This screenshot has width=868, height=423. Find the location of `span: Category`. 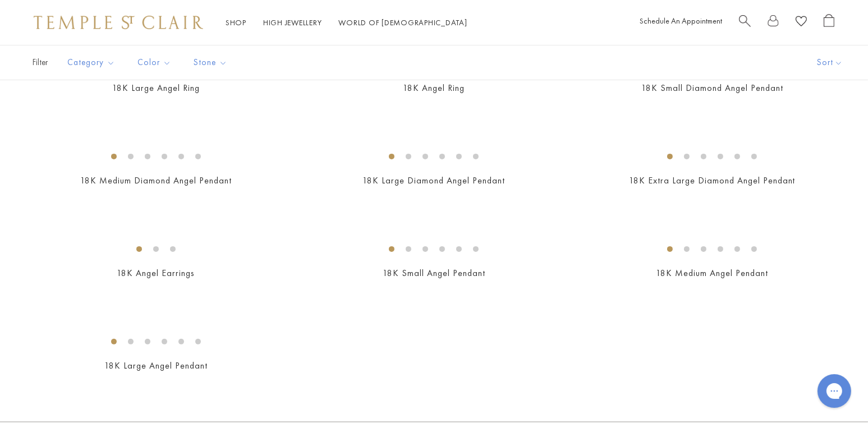

span: Category is located at coordinates (92, 62).